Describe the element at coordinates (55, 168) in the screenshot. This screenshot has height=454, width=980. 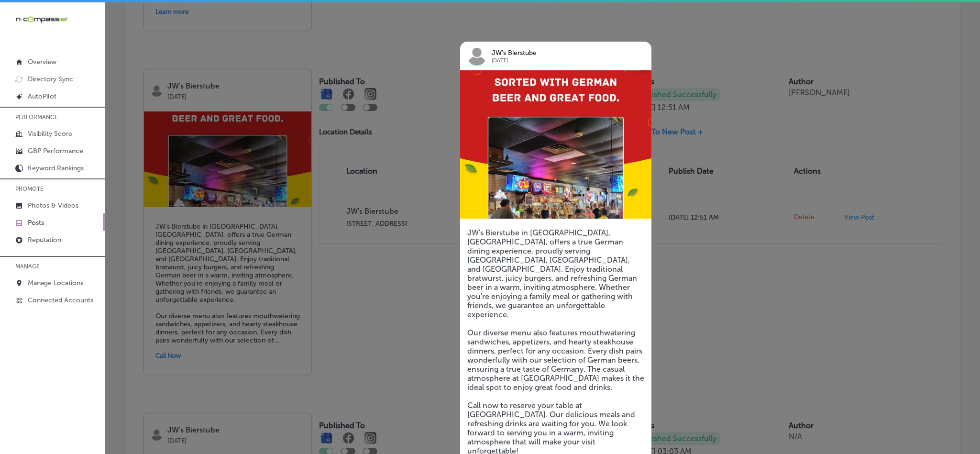
I see `p: Keyword Rankings` at that location.